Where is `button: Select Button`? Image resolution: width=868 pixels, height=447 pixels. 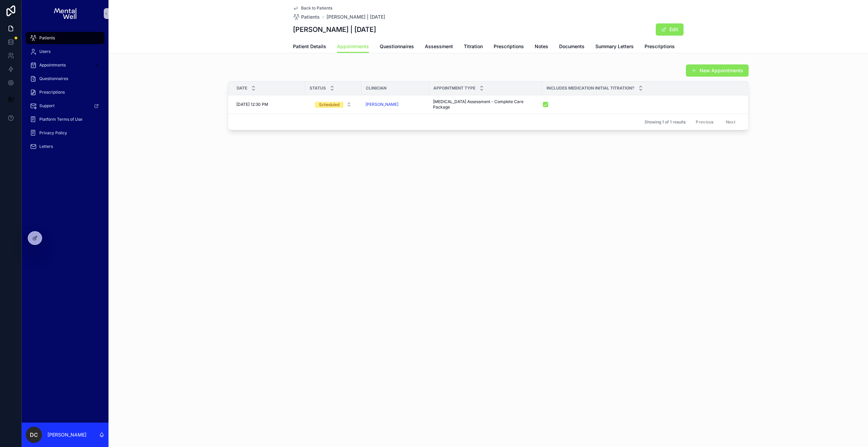
button: Select Button is located at coordinates (334, 104).